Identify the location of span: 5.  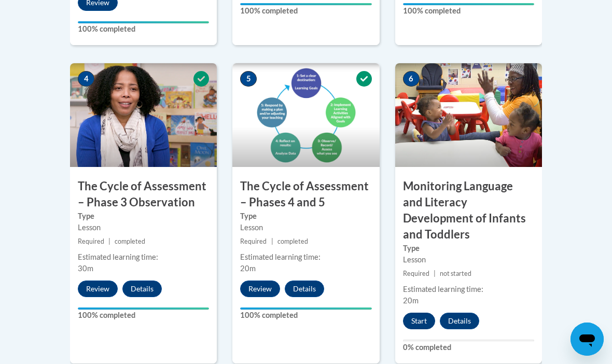
(249, 79).